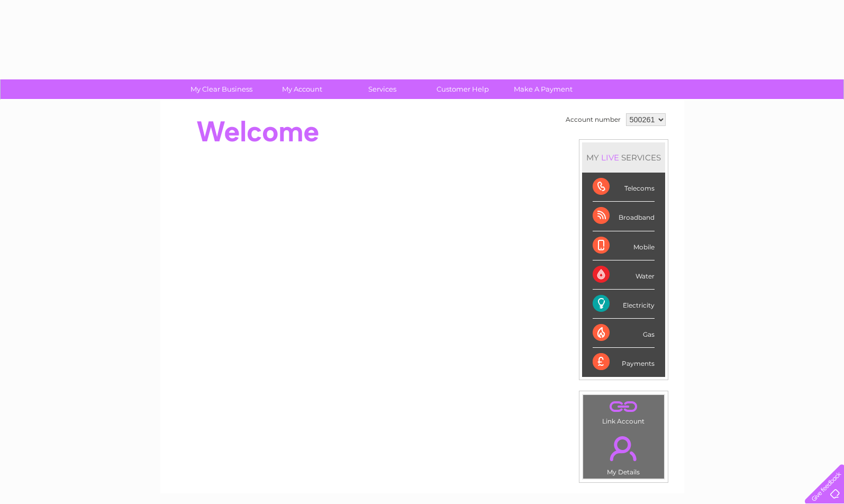 This screenshot has width=844, height=504. Describe the element at coordinates (624, 157) in the screenshot. I see `div: MY SERVICES` at that location.